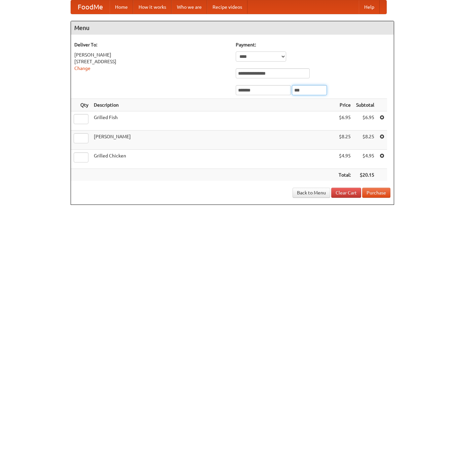  Describe the element at coordinates (313, 45) in the screenshot. I see `h5: Payment:` at that location.